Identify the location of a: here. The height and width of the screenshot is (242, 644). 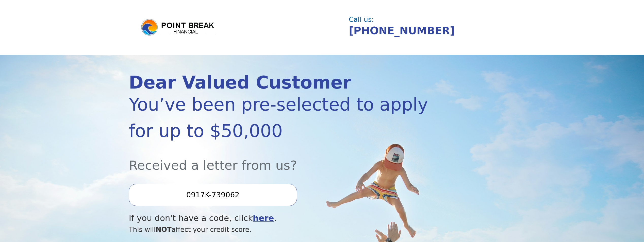
(263, 218).